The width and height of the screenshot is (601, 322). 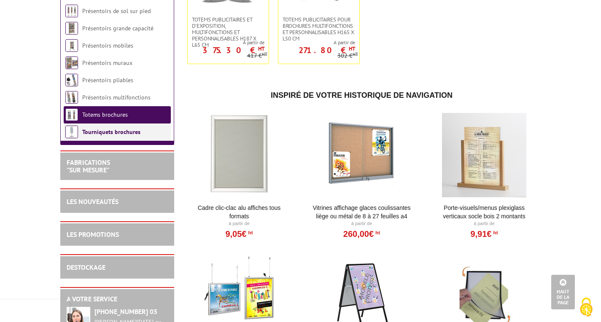 What do you see at coordinates (257, 56) in the screenshot?
I see `p: 417 €` at bounding box center [257, 56].